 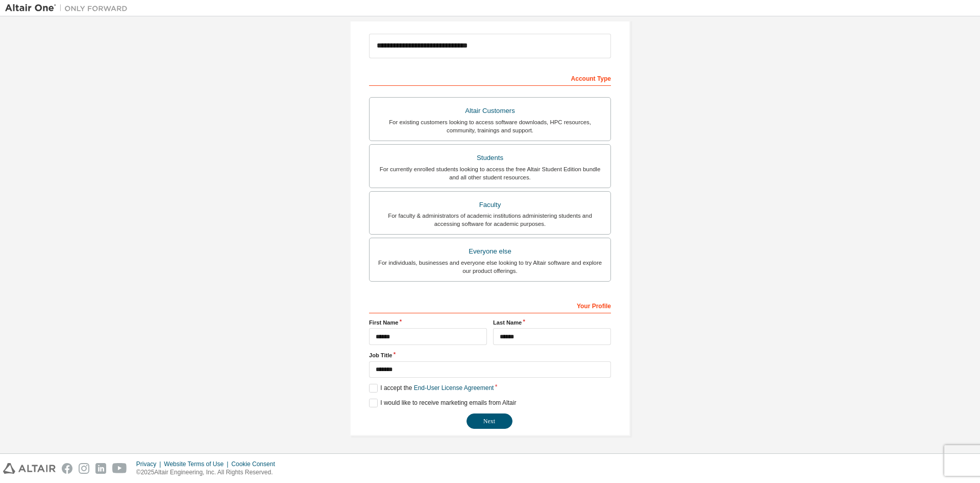 I want to click on div: Altair Customers, so click(x=490, y=111).